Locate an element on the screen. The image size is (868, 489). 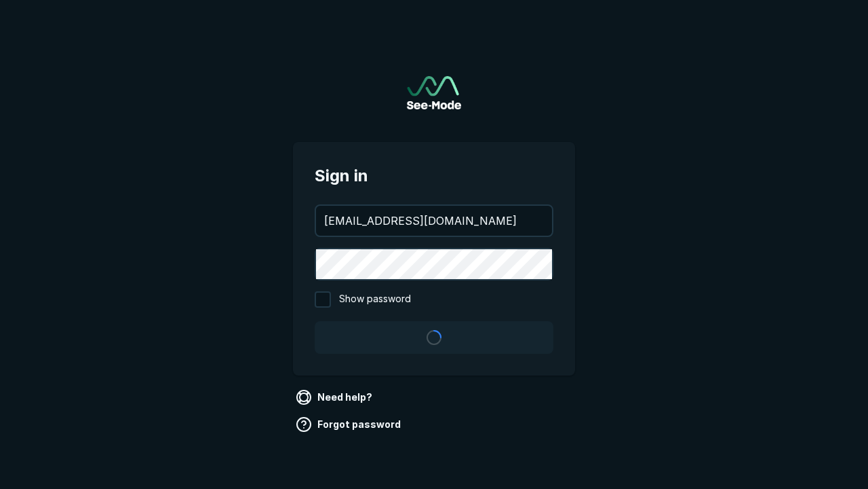
input: your@email.com is located at coordinates (434, 221).